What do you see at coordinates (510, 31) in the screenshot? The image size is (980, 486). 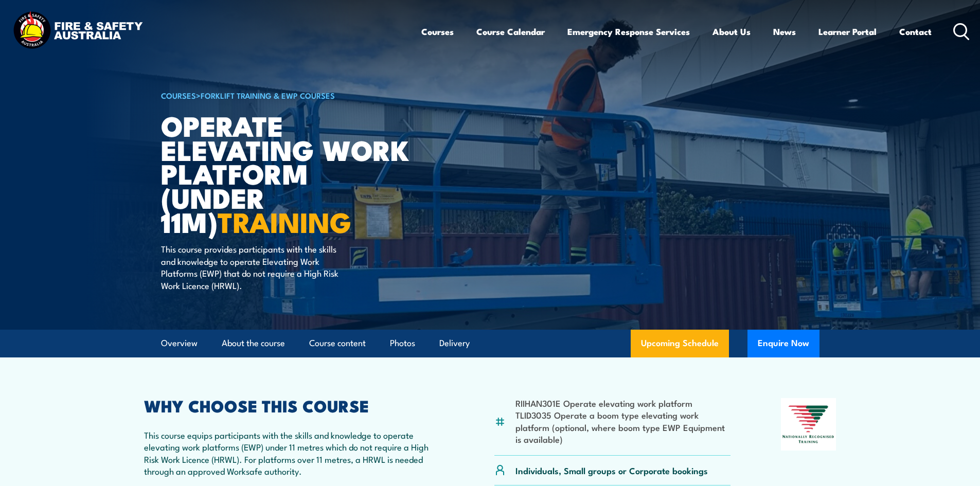 I see `a: Course Calendar` at bounding box center [510, 31].